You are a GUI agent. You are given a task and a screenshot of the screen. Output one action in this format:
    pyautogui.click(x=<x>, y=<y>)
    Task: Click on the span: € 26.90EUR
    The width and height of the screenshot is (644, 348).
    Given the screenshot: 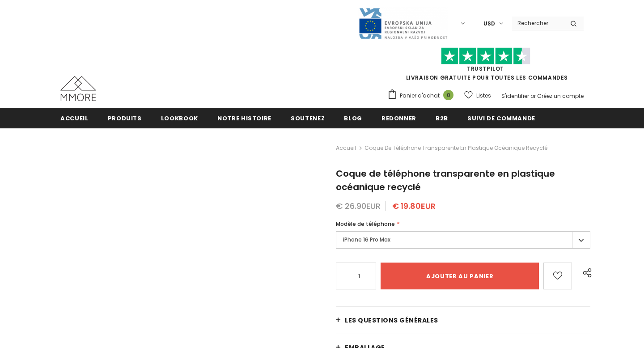 What is the action you would take?
    pyautogui.click(x=358, y=206)
    